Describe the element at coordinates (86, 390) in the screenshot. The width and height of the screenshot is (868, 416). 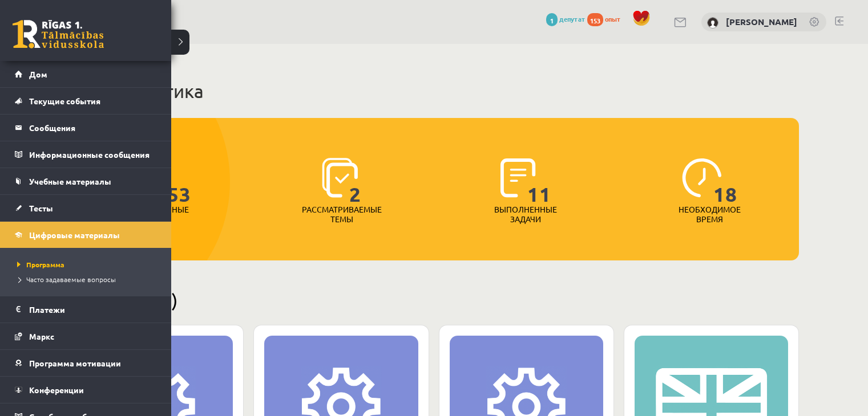
I see `a: Конференции` at that location.